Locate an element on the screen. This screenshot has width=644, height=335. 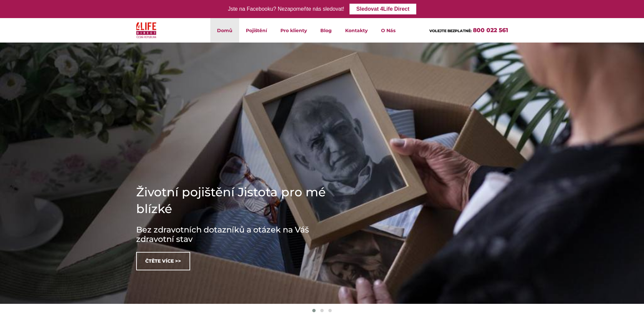
a: Čtěte více >> is located at coordinates (163, 261).